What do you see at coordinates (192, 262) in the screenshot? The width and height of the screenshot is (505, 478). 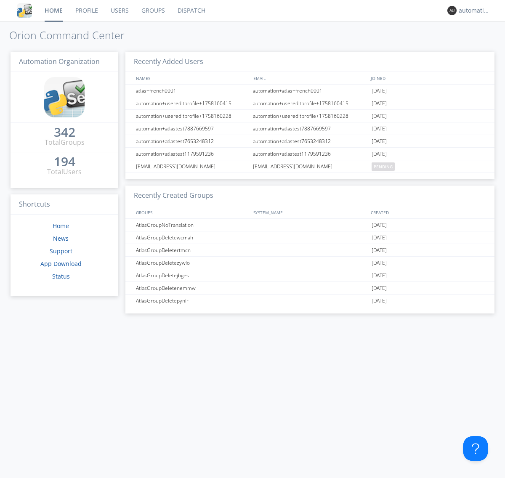 I see `div: AtlasGroupDeletezywio` at bounding box center [192, 262].